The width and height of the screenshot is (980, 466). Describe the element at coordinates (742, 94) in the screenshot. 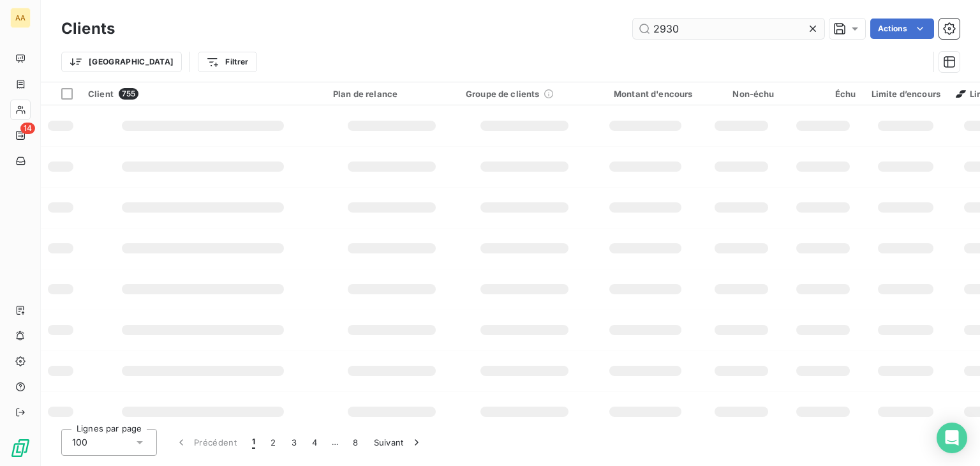

I see `div: Non-échu` at that location.